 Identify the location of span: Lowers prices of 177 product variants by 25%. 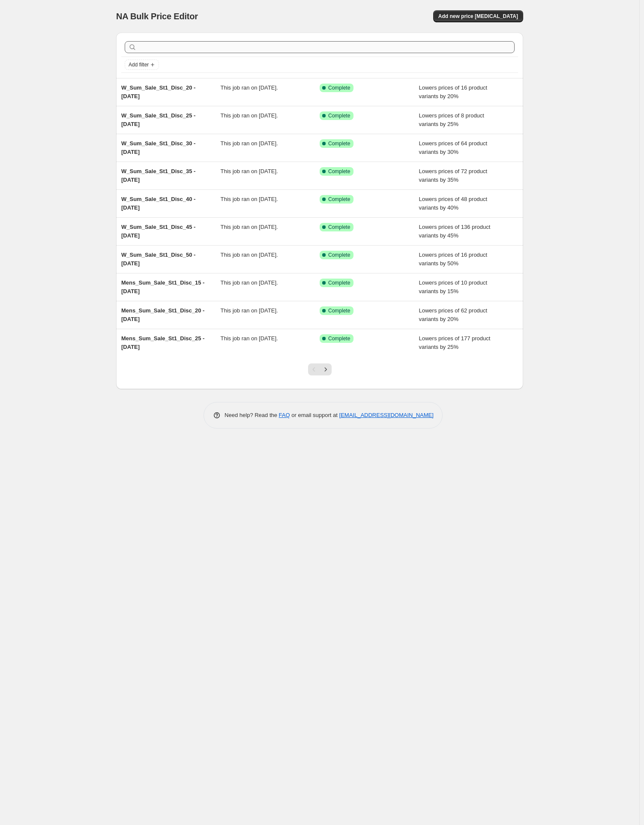
(455, 342).